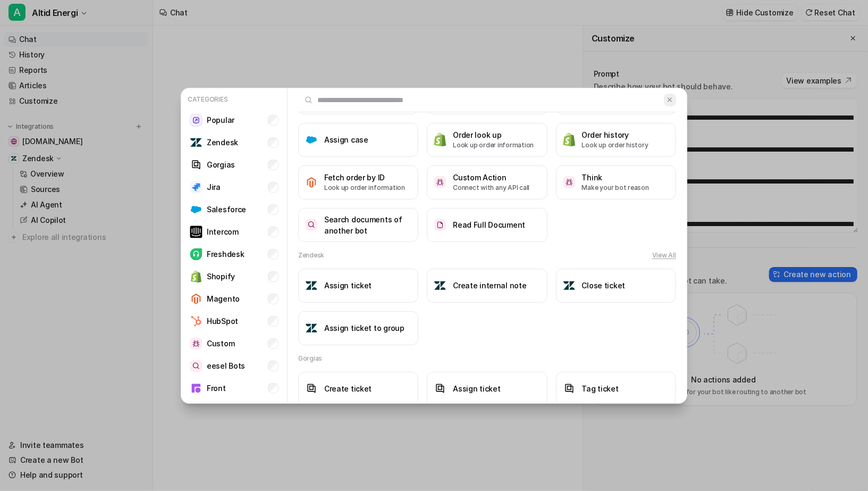  Describe the element at coordinates (440, 182) in the screenshot. I see `img: Custom Action` at that location.